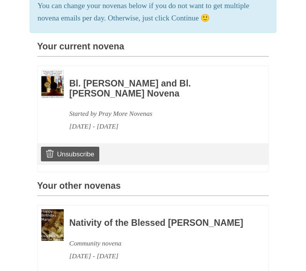 Image resolution: width=306 pixels, height=271 pixels. I want to click on h3: Your current novena, so click(153, 49).